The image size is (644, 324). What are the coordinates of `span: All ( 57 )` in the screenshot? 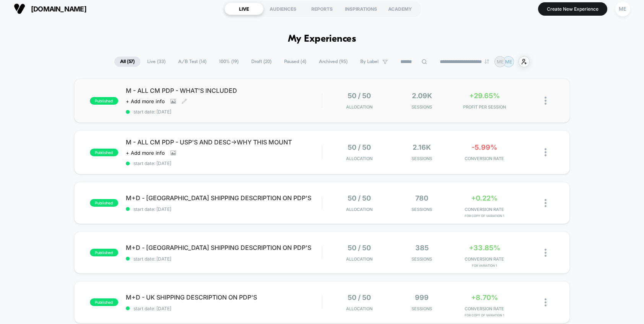 It's located at (128, 62).